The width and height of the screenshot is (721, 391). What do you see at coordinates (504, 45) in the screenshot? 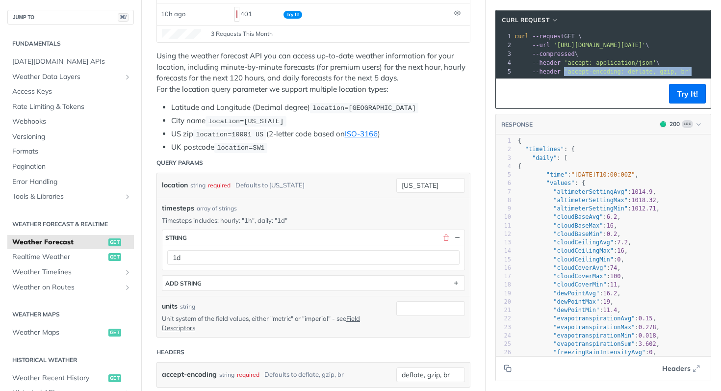
I see `div: 2` at bounding box center [504, 45].